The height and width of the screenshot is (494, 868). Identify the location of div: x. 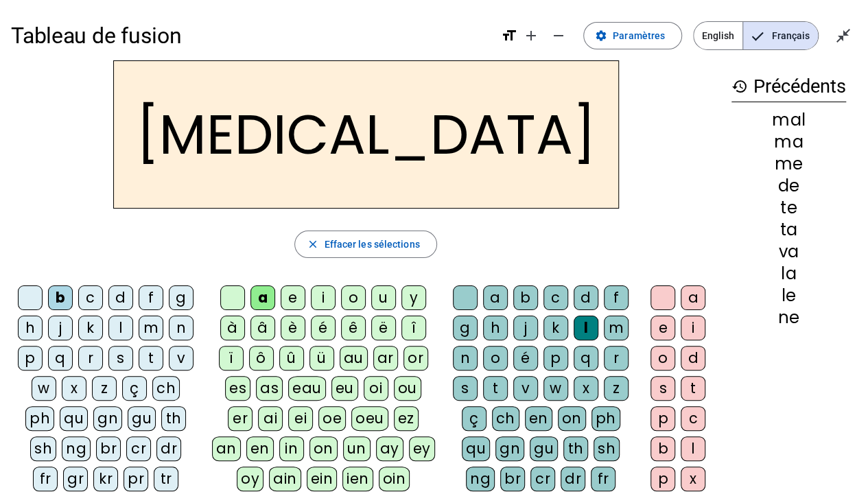
(74, 388).